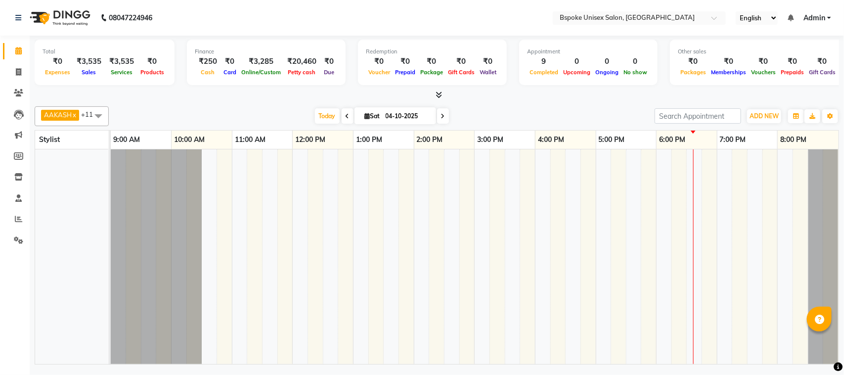  Describe the element at coordinates (729, 72) in the screenshot. I see `span: Memberships` at that location.